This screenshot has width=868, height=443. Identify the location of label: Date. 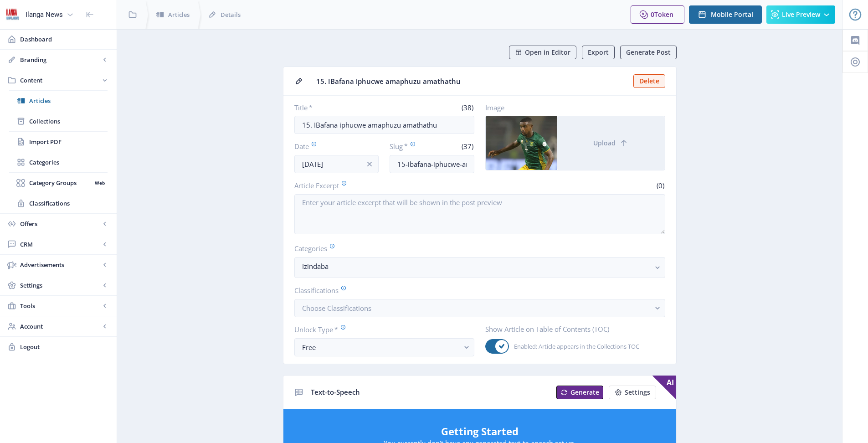
(333, 146).